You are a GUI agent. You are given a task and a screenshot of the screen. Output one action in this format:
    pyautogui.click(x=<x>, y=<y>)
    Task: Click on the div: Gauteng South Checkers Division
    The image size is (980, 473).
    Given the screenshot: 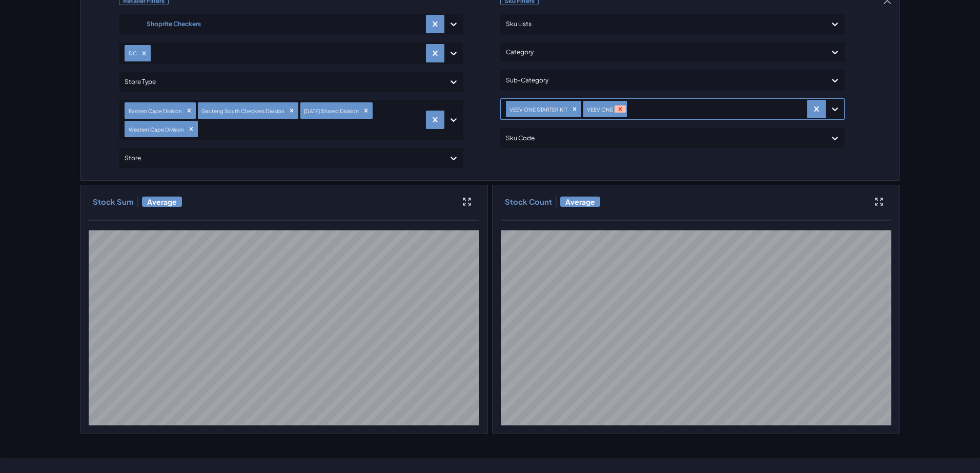 What is the action you would take?
    pyautogui.click(x=242, y=111)
    